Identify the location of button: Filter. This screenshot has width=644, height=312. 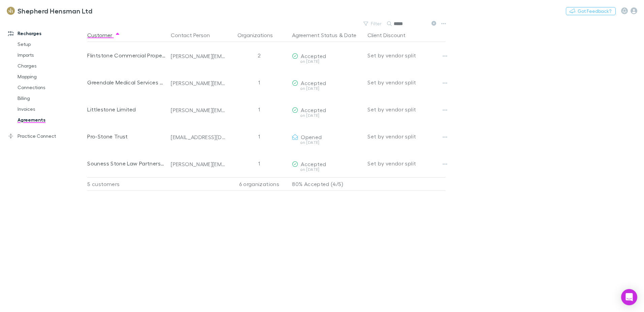
(373, 23).